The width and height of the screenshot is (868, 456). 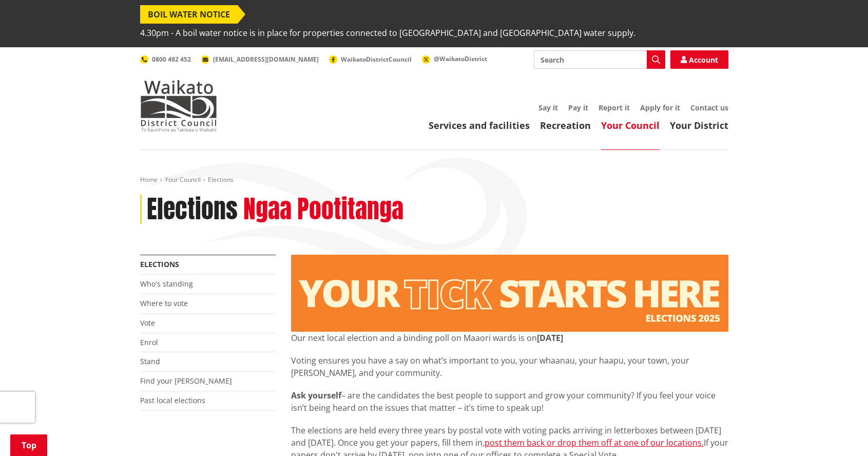 I want to click on a: WaikatoDistrictCouncil, so click(x=370, y=59).